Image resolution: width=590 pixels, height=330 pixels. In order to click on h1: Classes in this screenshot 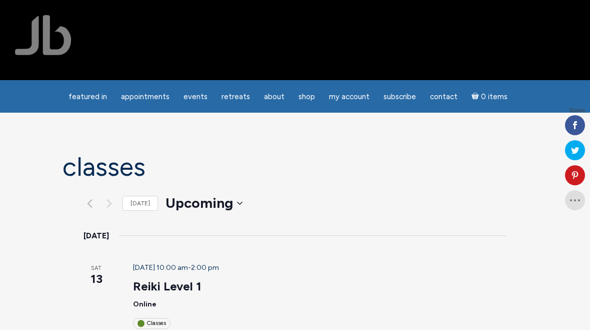, I will do `click(295, 167)`.